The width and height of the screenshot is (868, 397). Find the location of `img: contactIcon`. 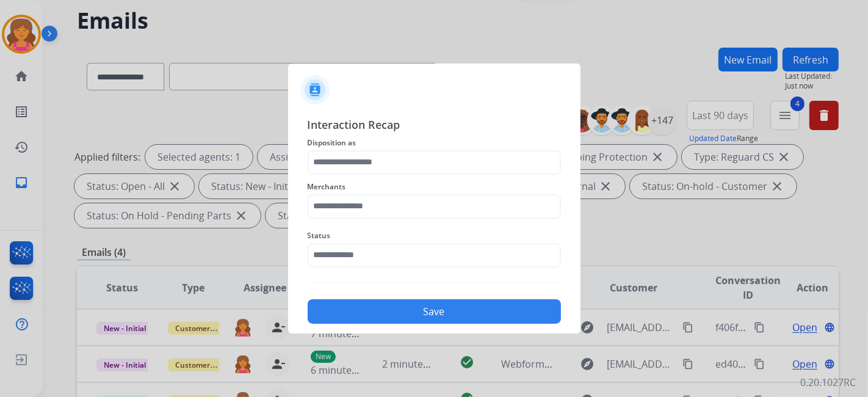

img: contactIcon is located at coordinates (314, 89).